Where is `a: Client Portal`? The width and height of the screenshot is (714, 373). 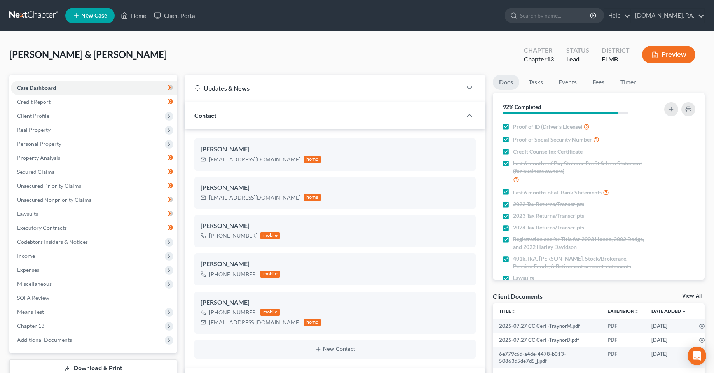 a: Client Portal is located at coordinates (175, 16).